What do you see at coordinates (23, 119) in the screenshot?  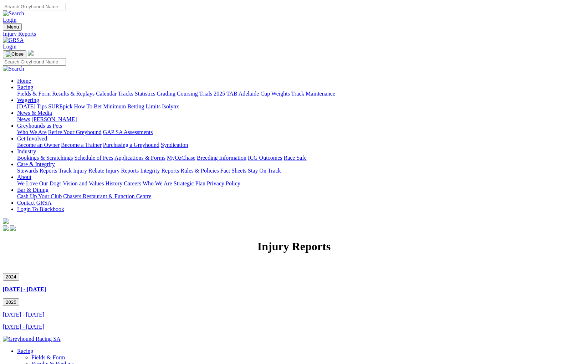 I see `a: News` at bounding box center [23, 119].